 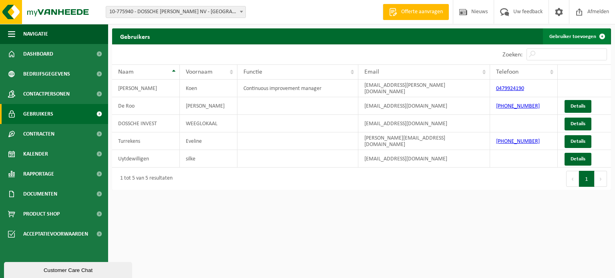 What do you see at coordinates (422, 12) in the screenshot?
I see `span: Offerte aanvragen` at bounding box center [422, 12].